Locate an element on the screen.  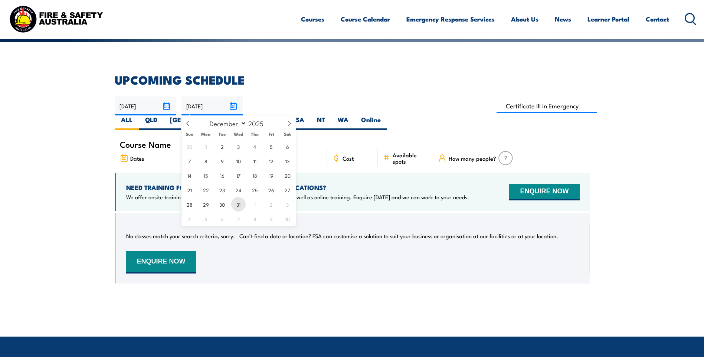
span: November 30, 2025 is located at coordinates (189, 146).